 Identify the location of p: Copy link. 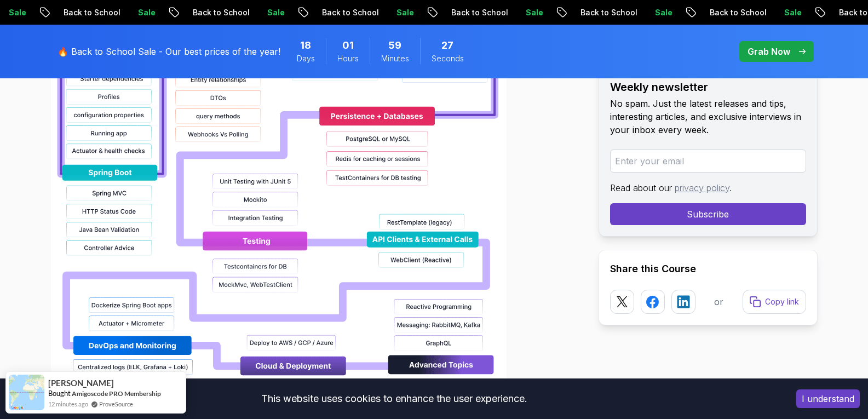
(782, 302).